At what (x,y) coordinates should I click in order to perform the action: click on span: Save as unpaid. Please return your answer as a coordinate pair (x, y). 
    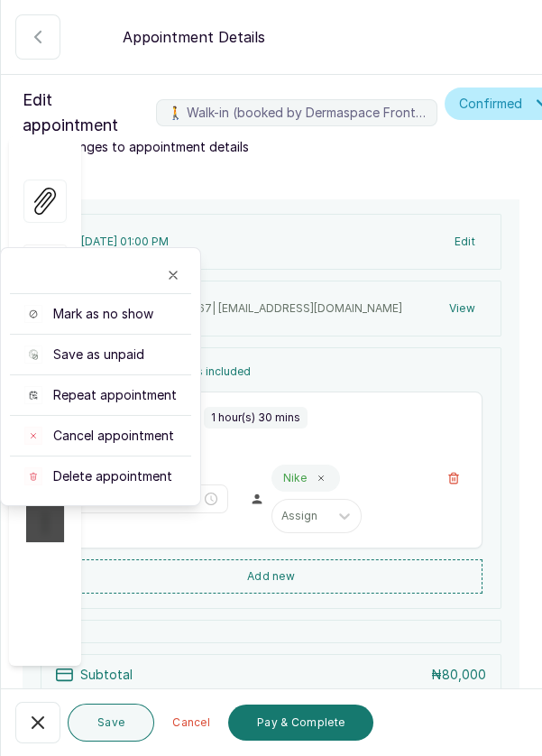
    Looking at the image, I should click on (98, 354).